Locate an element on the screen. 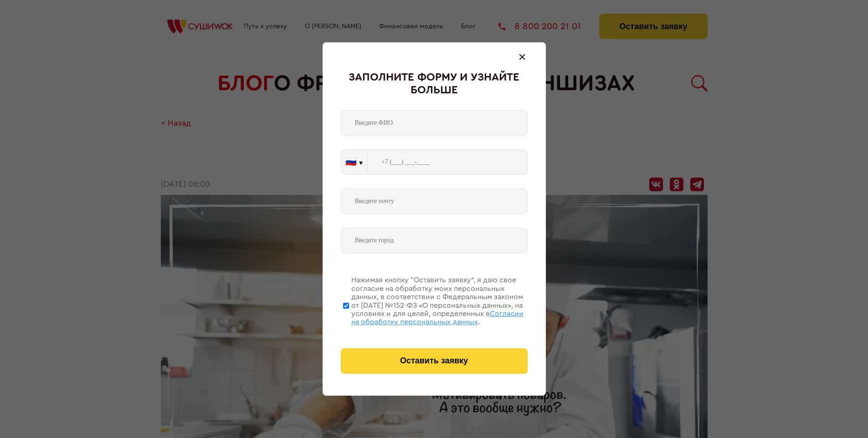  div: Нажимая кнопку “Оставить заявку”, я даю свое согласие на обработку моих персональных данных, в со... is located at coordinates (439, 301).